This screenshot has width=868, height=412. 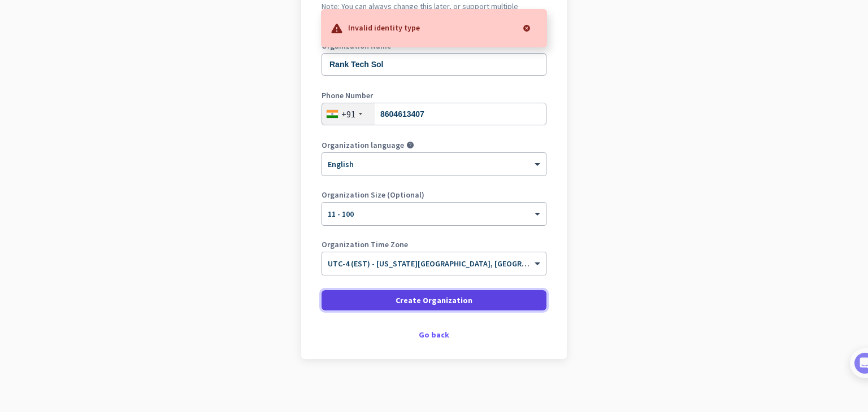 What do you see at coordinates (434, 244) in the screenshot?
I see `label: Organization Time Zone` at bounding box center [434, 244].